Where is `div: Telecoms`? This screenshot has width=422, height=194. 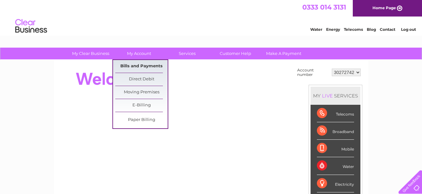
div: Telecoms is located at coordinates (335, 113).